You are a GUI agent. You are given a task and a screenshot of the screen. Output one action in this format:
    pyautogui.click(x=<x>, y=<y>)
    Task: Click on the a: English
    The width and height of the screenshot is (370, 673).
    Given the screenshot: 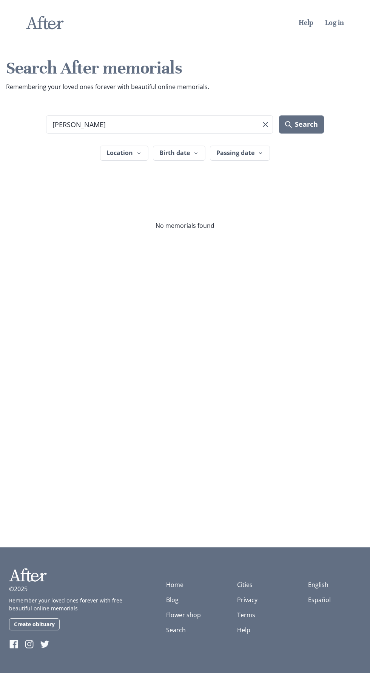 What is the action you would take?
    pyautogui.click(x=318, y=585)
    